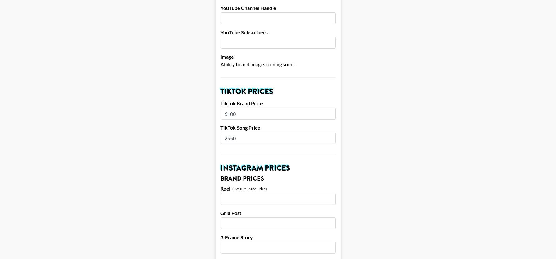 Image resolution: width=556 pixels, height=259 pixels. What do you see at coordinates (278, 128) in the screenshot?
I see `label: TikTok Song Price` at bounding box center [278, 128].